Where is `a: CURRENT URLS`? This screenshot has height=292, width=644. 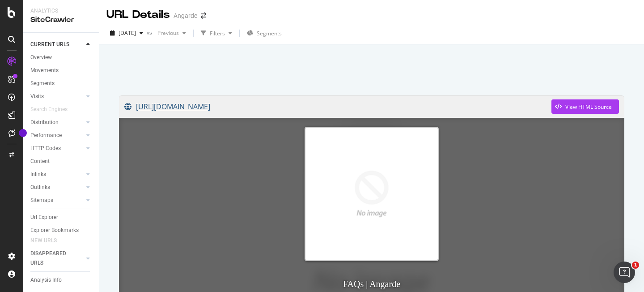
a: CURRENT URLS is located at coordinates (57, 45).